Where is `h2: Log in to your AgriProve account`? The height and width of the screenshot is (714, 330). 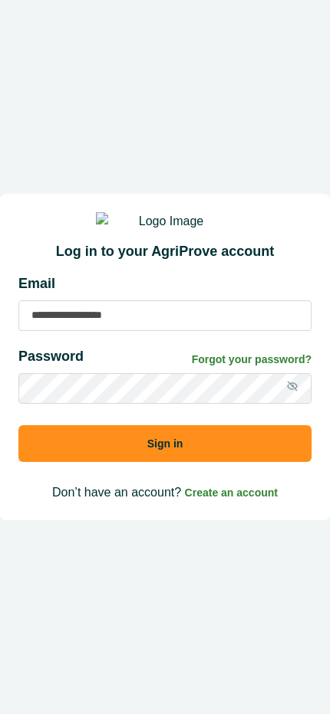
h2: Log in to your AgriProve account is located at coordinates (165, 252).